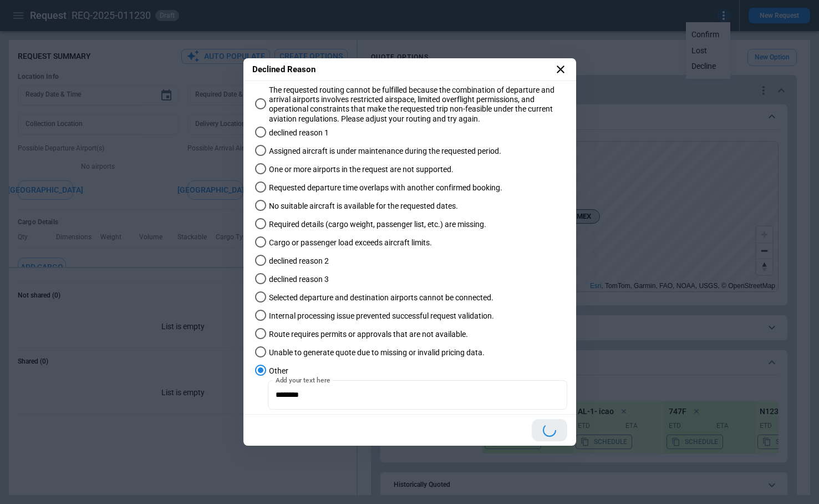 Image resolution: width=819 pixels, height=504 pixels. I want to click on span: Selected departure and destination airports cannot be connected., so click(381, 297).